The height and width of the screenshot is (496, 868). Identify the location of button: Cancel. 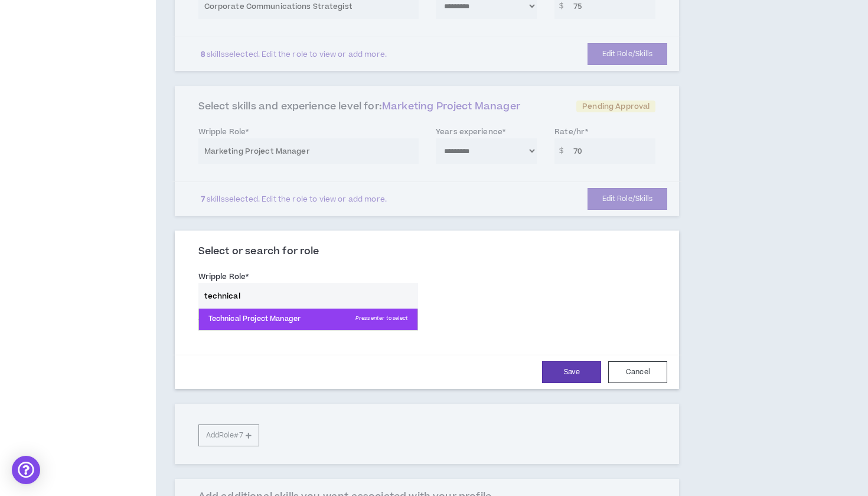
(638, 372).